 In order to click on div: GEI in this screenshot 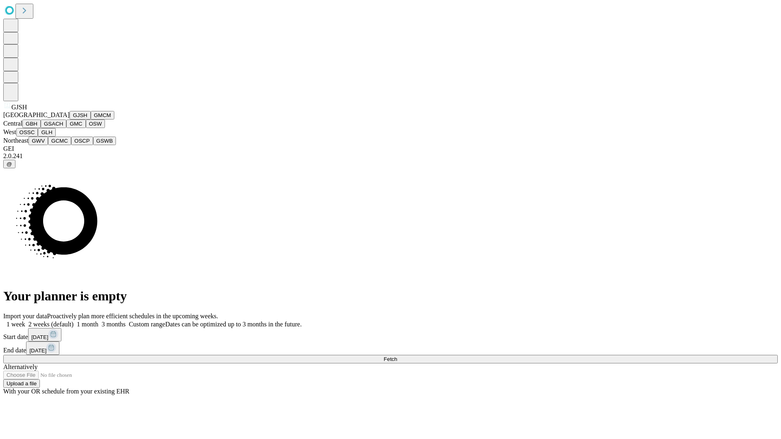, I will do `click(390, 149)`.